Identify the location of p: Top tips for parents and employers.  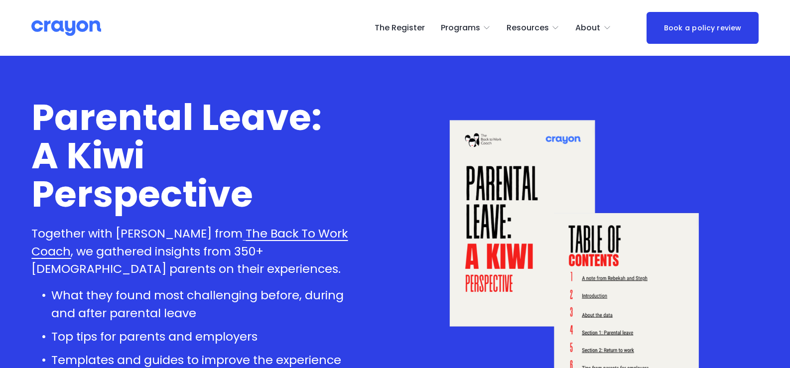
(206, 336).